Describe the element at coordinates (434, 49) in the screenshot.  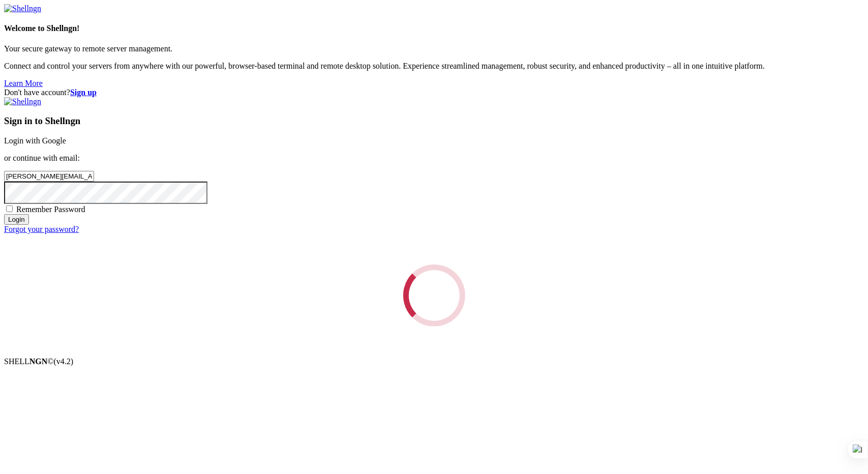
I see `p: Your secure gateway to remote server management.` at that location.